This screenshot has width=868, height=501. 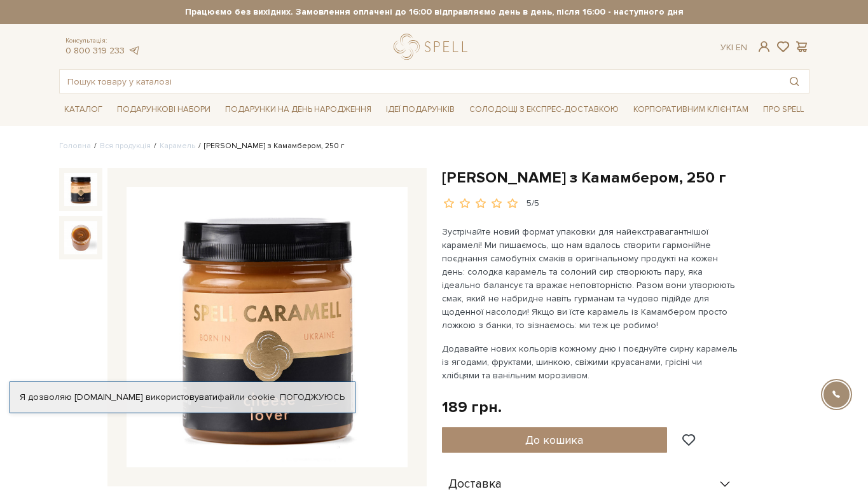 What do you see at coordinates (472, 407) in the screenshot?
I see `div: 189 грн.` at bounding box center [472, 407].